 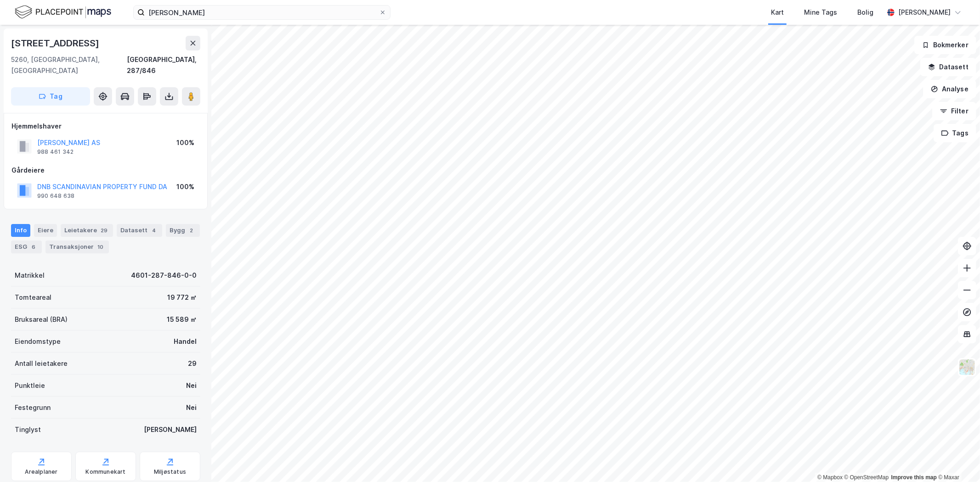 What do you see at coordinates (41, 472) in the screenshot?
I see `div: Arealplaner` at bounding box center [41, 472].